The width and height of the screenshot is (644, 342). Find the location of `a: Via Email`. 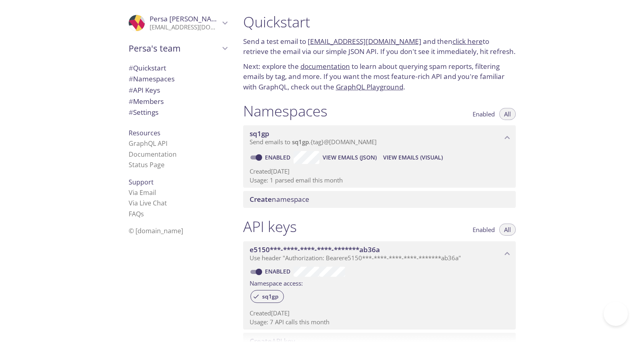

a: Via Email is located at coordinates (142, 193).